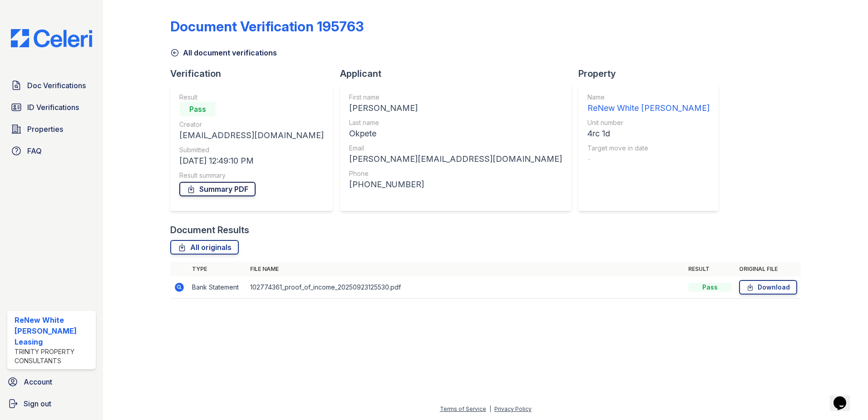 The width and height of the screenshot is (868, 420). I want to click on a: Properties, so click(51, 129).